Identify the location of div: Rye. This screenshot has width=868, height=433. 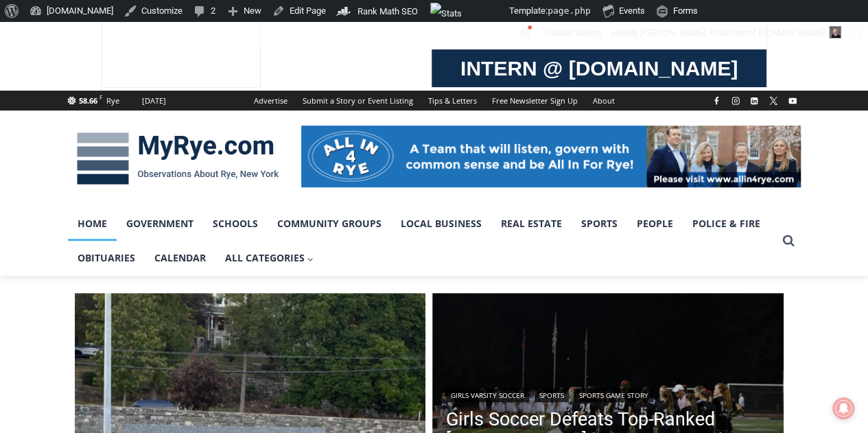
(112, 101).